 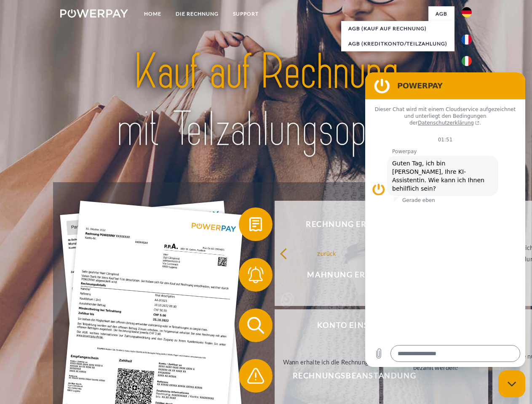 What do you see at coordinates (14, 281) in the screenshot?
I see `button: Datei hochladen` at bounding box center [14, 281].